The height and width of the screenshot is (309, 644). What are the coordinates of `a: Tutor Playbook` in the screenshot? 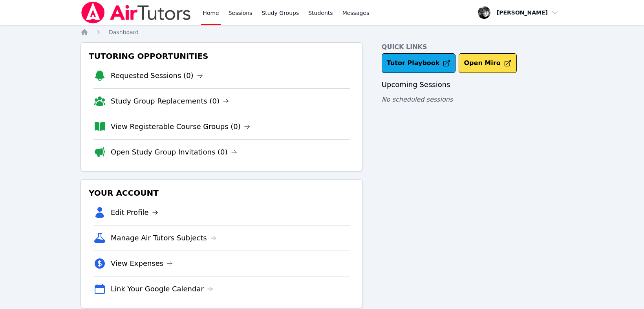 It's located at (419, 63).